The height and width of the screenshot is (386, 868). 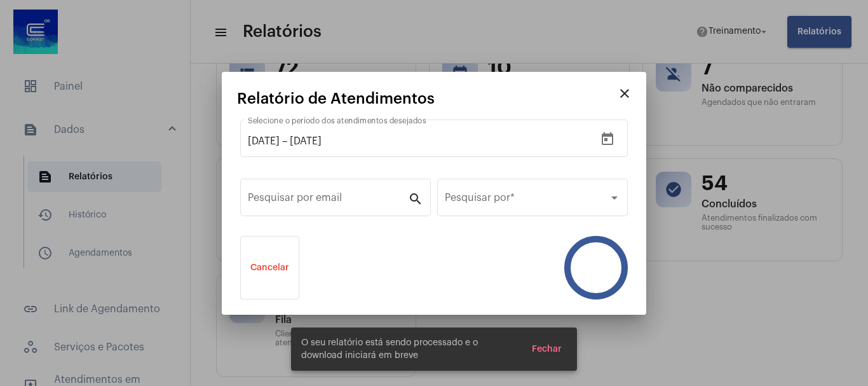 What do you see at coordinates (547, 349) in the screenshot?
I see `button: Fechar` at bounding box center [547, 349].